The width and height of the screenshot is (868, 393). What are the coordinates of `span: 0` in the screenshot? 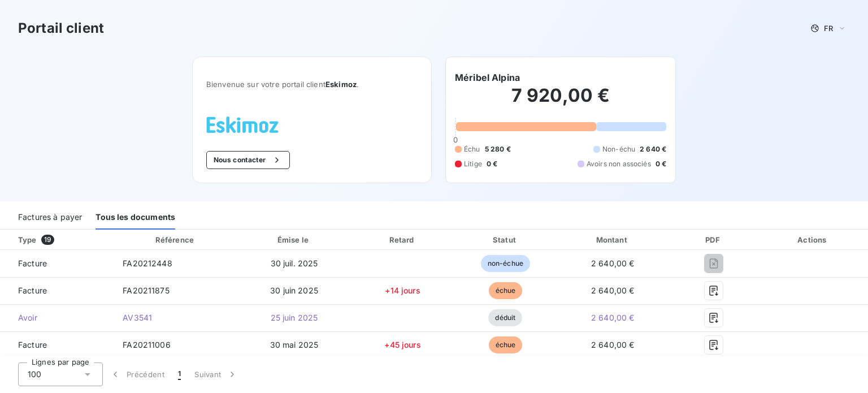 It's located at (455, 140).